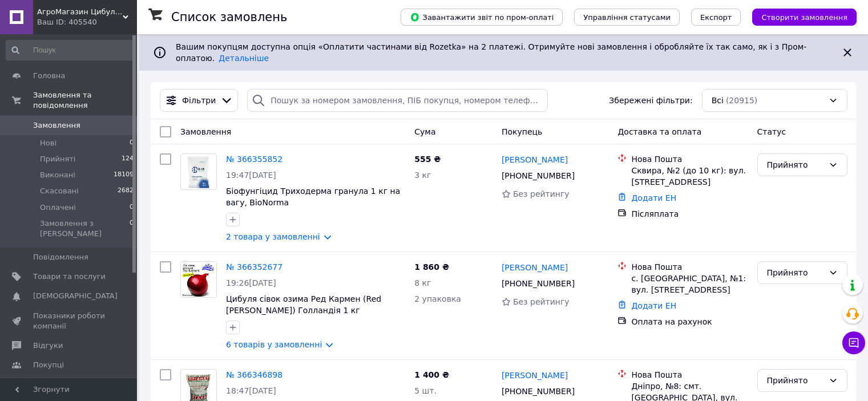 Image resolution: width=868 pixels, height=401 pixels. Describe the element at coordinates (397, 100) in the screenshot. I see `input: Пошук за номером замовлення, ПІБ покупця, номером телефону, Email, номером накладної` at that location.